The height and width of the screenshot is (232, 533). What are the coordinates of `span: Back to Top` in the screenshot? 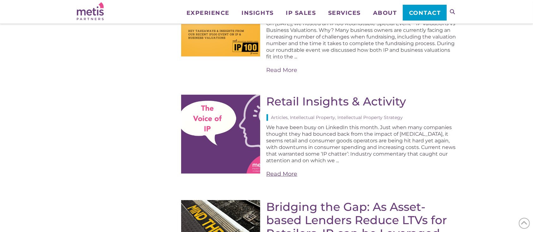 It's located at (524, 224).